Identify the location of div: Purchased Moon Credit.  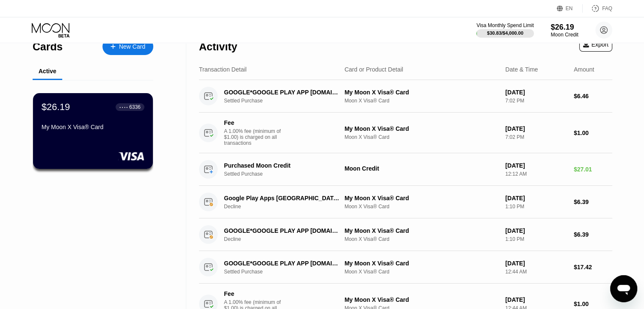
(282, 165).